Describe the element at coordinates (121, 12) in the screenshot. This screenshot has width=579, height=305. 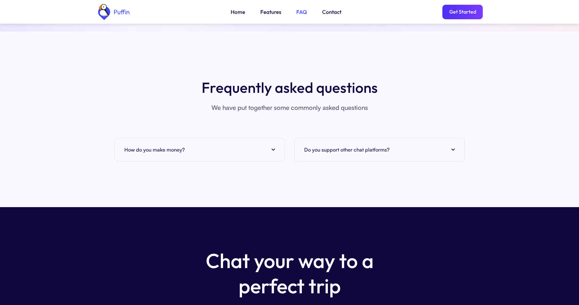
I see `div: Puffin` at that location.